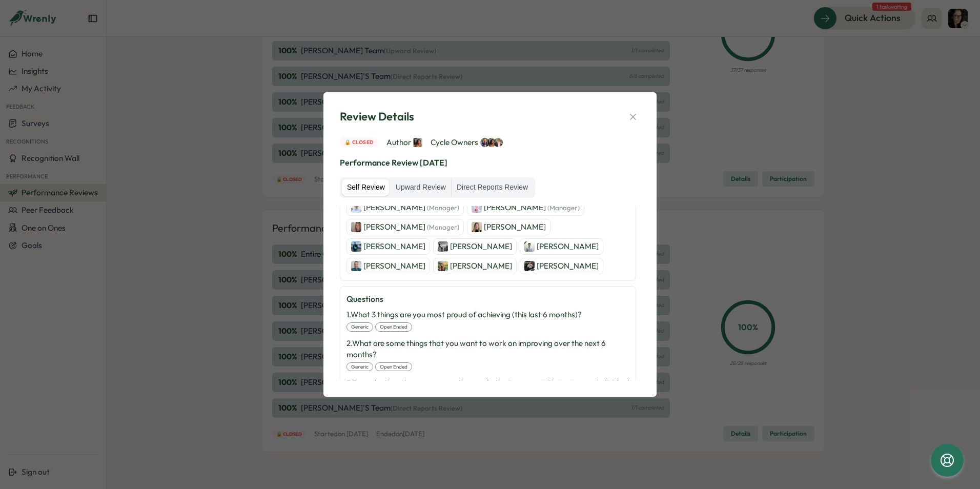 This screenshot has height=489, width=980. I want to click on p: 1 . What 3 things are you most proud of achieving (this last 6 months)?, so click(464, 315).